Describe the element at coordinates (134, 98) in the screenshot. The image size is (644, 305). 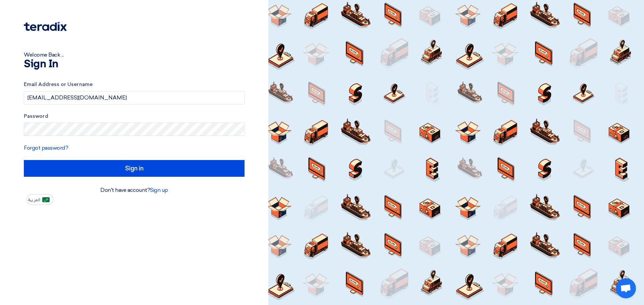
I see `input: Enter your business email or username` at that location.